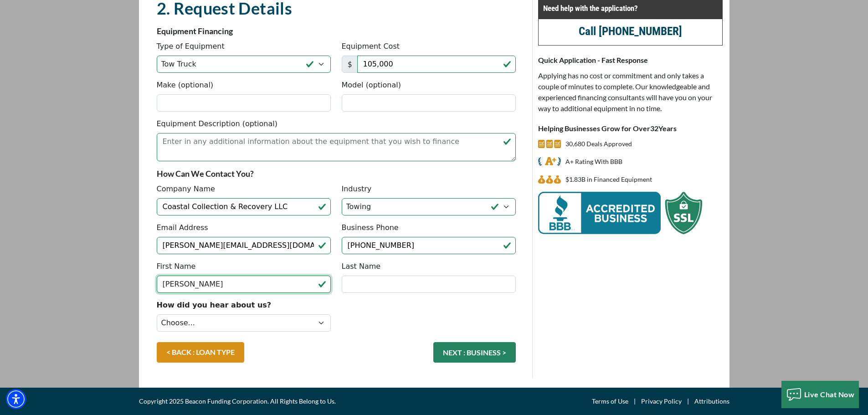  What do you see at coordinates (217, 124) in the screenshot?
I see `label: Equipment Description (optional)` at bounding box center [217, 124].